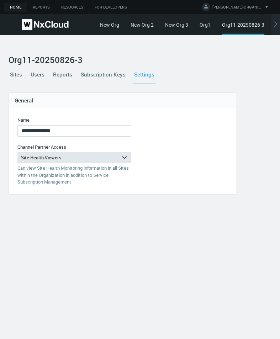 This screenshot has height=339, width=280. What do you see at coordinates (72, 7) in the screenshot?
I see `a: Resources` at bounding box center [72, 7].